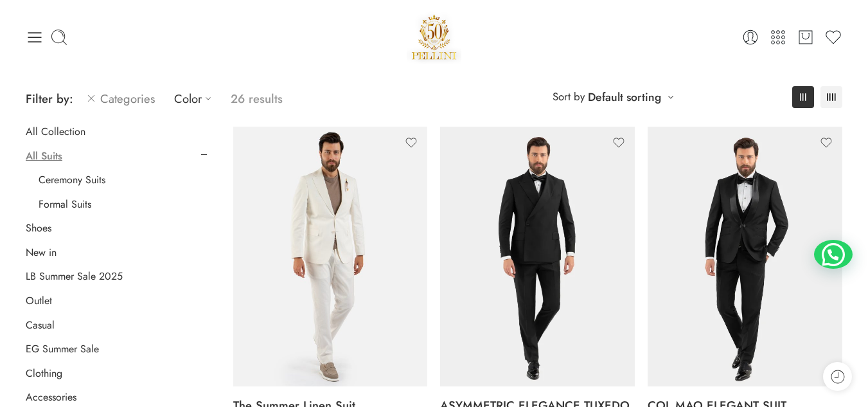 The width and height of the screenshot is (868, 407). What do you see at coordinates (120, 98) in the screenshot?
I see `a: Categories` at bounding box center [120, 98].